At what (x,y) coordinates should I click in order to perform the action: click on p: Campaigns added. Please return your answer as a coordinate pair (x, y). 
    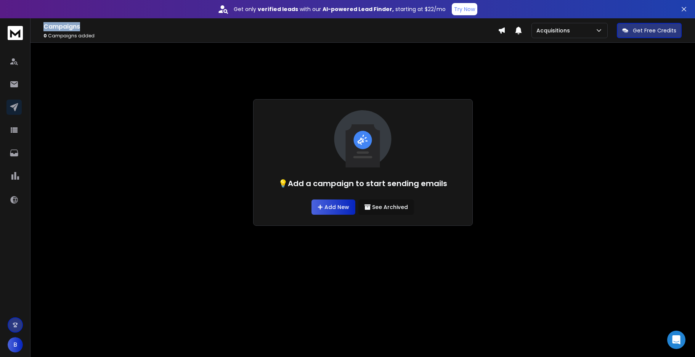
    Looking at the image, I should click on (271, 36).